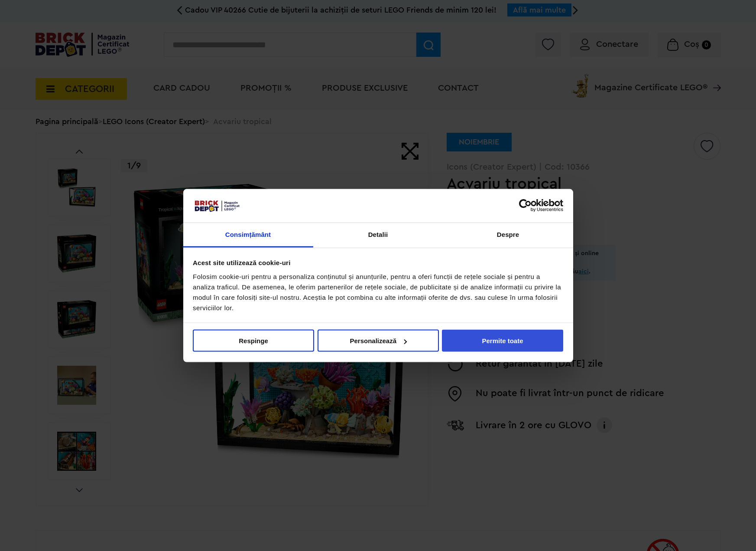 The width and height of the screenshot is (756, 551). Describe the element at coordinates (378, 263) in the screenshot. I see `div: Acest site utilizează cookie-uri` at that location.